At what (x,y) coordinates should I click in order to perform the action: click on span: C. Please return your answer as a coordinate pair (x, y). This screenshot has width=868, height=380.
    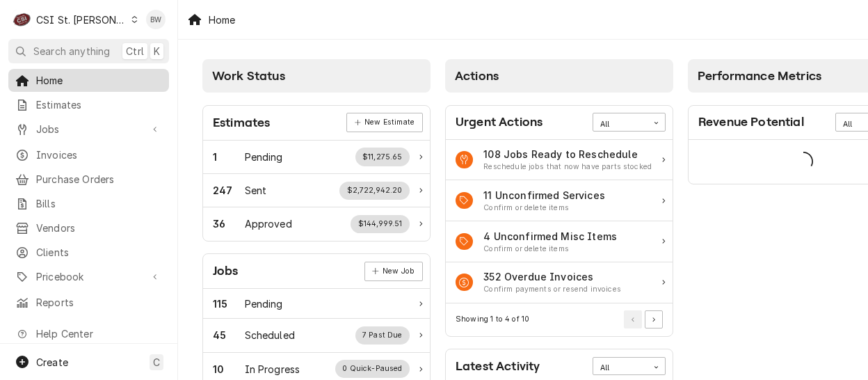
    Looking at the image, I should click on (156, 362).